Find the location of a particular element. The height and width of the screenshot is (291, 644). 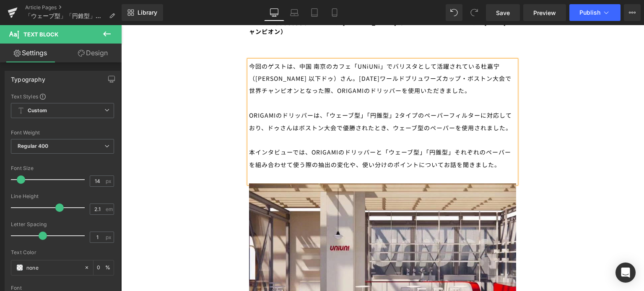

div: ORIGAMIのドリッパーは、「ウェーブ型」「円錐型」2タイプのペーパーフィルターに対応しており、ドゥさんはボストン大会で優勝されたとき、ウェーブ型のペーパーを使用されました。 is located at coordinates (261, 97).